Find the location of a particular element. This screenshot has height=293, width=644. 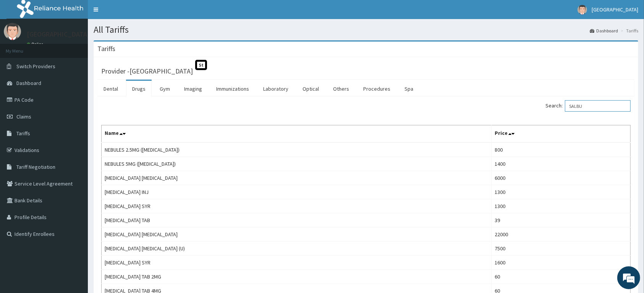

label: Search: is located at coordinates (588, 106).